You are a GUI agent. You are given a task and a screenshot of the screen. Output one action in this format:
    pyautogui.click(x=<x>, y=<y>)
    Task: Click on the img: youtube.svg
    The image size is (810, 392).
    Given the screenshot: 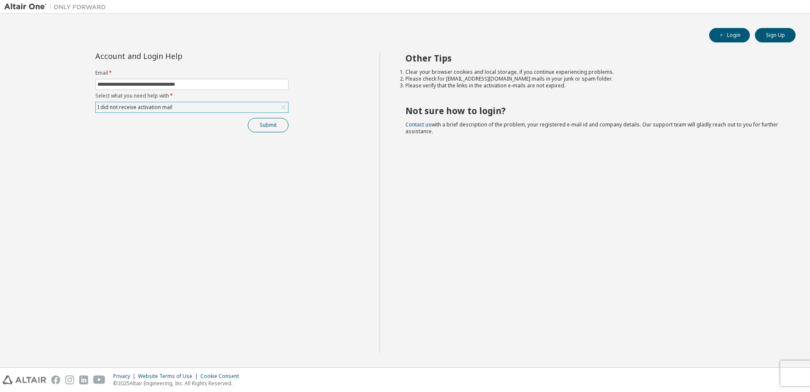 What is the action you would take?
    pyautogui.click(x=99, y=379)
    